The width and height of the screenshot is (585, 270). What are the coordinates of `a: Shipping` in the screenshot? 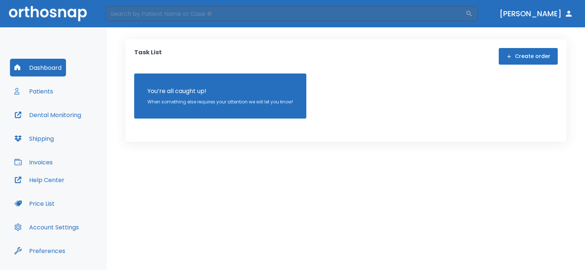 It's located at (34, 138).